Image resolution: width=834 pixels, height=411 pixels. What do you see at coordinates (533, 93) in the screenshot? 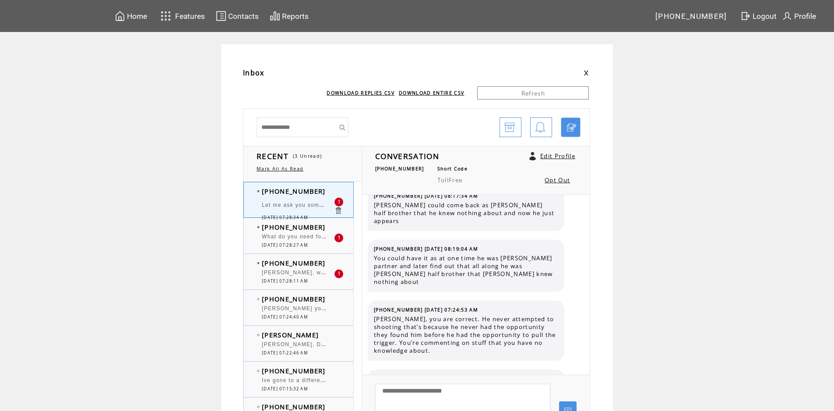
I see `a: Refresh` at bounding box center [533, 93].